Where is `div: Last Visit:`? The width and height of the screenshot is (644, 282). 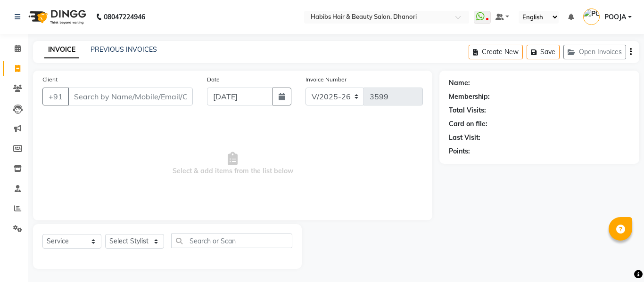
div: Last Visit: is located at coordinates (464, 137).